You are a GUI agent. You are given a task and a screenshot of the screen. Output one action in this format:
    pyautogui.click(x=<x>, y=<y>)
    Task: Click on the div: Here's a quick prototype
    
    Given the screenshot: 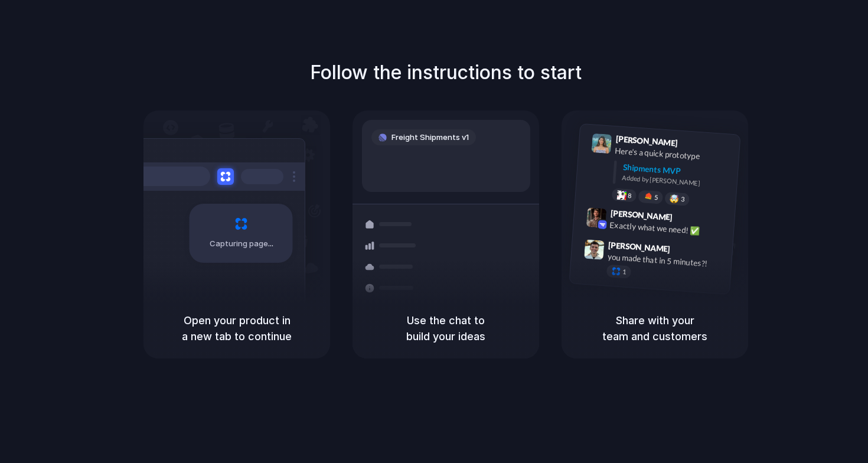 What is the action you would take?
    pyautogui.click(x=673, y=154)
    